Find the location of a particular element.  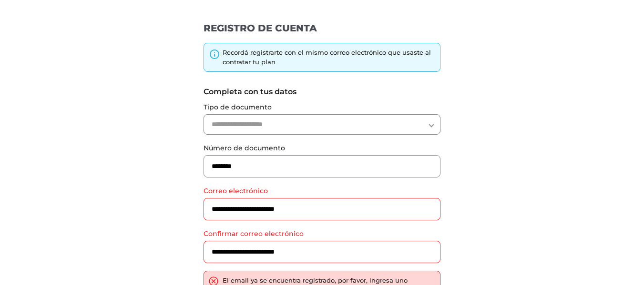

h1: REGISTRO DE CUENTA is located at coordinates (321, 28).